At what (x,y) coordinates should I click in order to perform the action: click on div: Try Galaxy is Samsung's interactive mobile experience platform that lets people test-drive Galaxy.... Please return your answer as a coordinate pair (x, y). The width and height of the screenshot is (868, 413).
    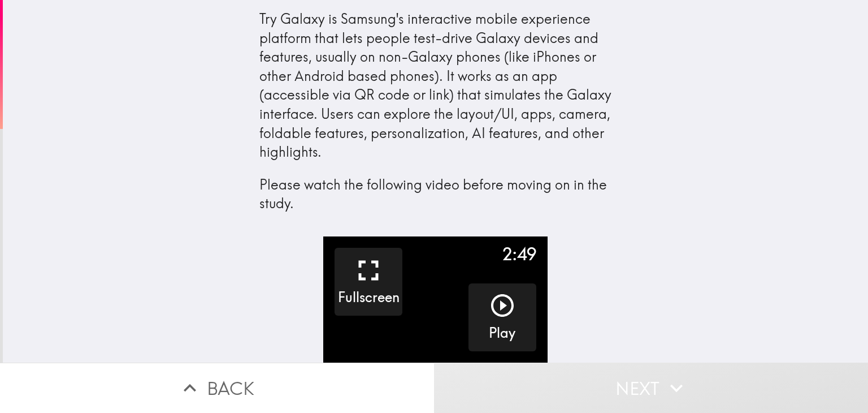
    Looking at the image, I should click on (436, 111).